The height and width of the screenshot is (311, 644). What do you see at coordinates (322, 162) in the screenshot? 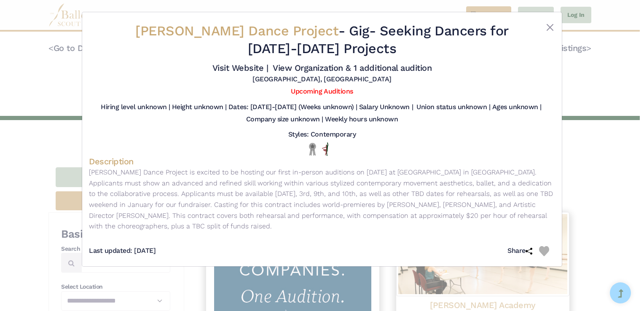
I see `h4: Description` at bounding box center [322, 162].